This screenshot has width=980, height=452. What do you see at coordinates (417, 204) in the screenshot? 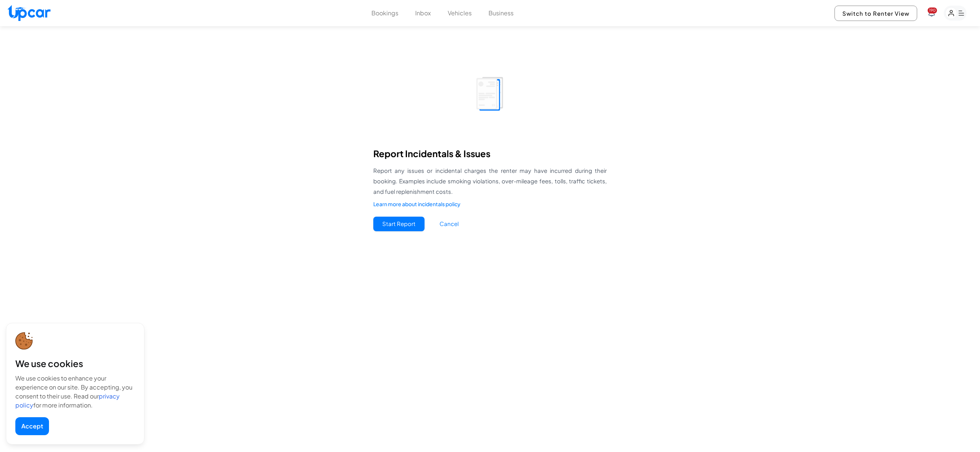
I see `a: Learn more about incidentals policy` at bounding box center [417, 204].